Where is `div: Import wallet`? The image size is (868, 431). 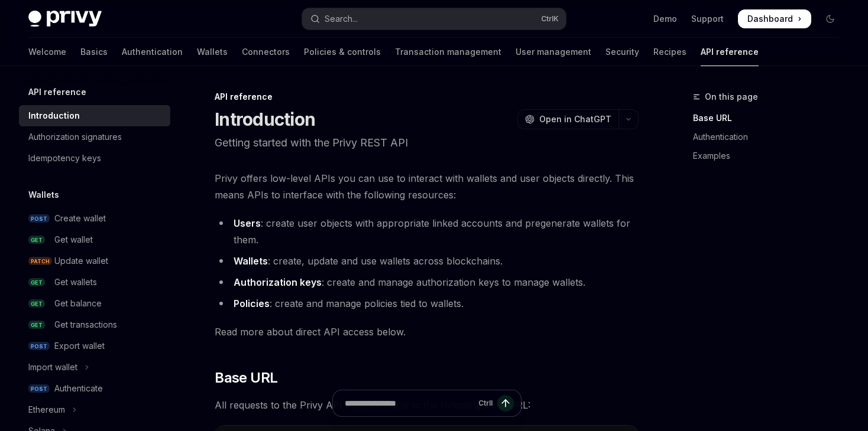
div: Import wallet is located at coordinates (52, 367).